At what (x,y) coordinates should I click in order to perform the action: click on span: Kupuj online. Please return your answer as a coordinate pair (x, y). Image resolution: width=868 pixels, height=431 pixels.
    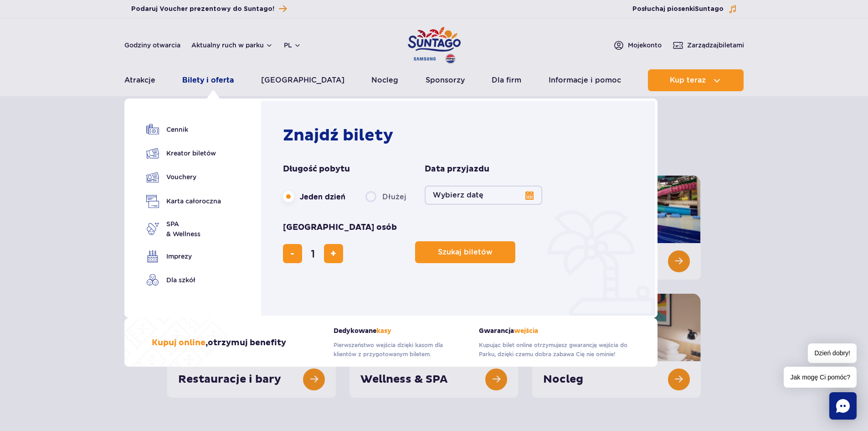
    Looking at the image, I should click on (179, 343).